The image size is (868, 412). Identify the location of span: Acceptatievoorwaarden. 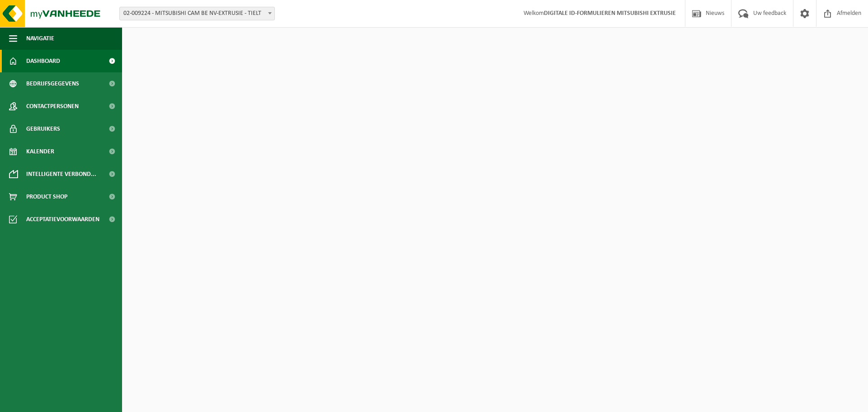
(63, 219).